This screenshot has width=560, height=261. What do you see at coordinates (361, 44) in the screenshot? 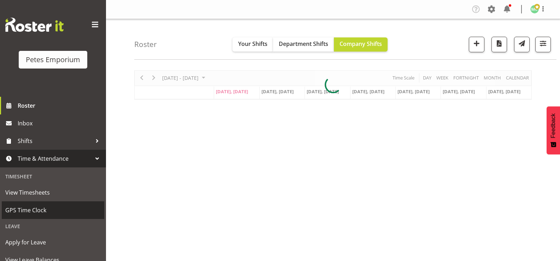
I see `span: Company Shifts` at bounding box center [361, 44].